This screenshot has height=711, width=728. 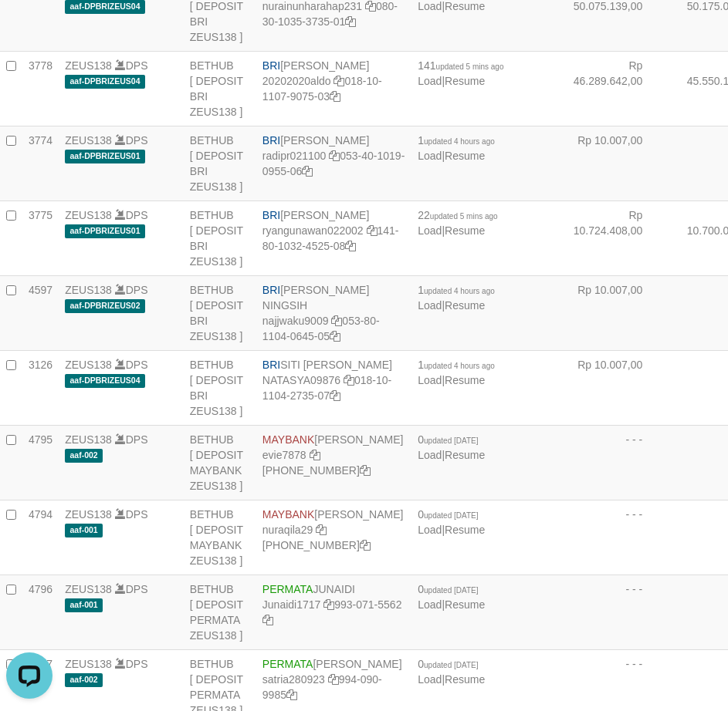 What do you see at coordinates (29, 29) in the screenshot?
I see `button: Open LiveChat chat widget` at bounding box center [29, 29].